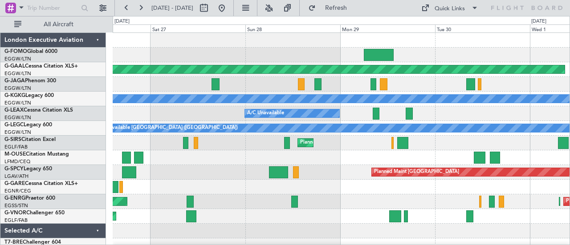 The image size is (570, 245). Describe the element at coordinates (39, 110) in the screenshot. I see `a: G-LEAXCessna Citation XLS` at that location.